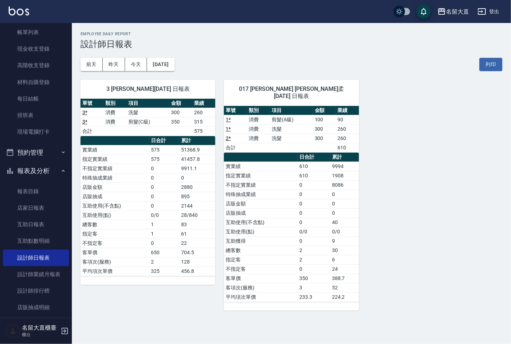 The image size is (511, 344). I want to click on p: 櫃台, so click(40, 335).